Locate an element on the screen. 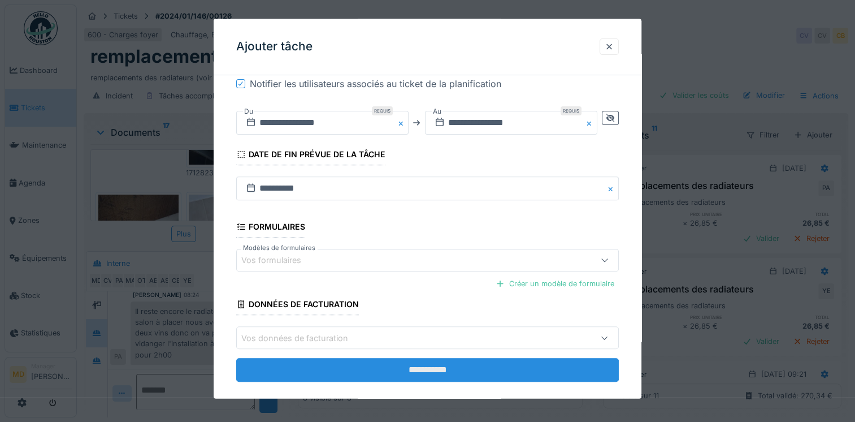 This screenshot has height=422, width=855. h3: Ajouter tâche is located at coordinates (274, 47).